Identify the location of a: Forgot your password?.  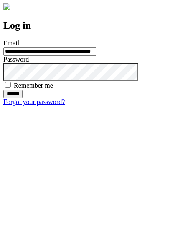
(34, 102).